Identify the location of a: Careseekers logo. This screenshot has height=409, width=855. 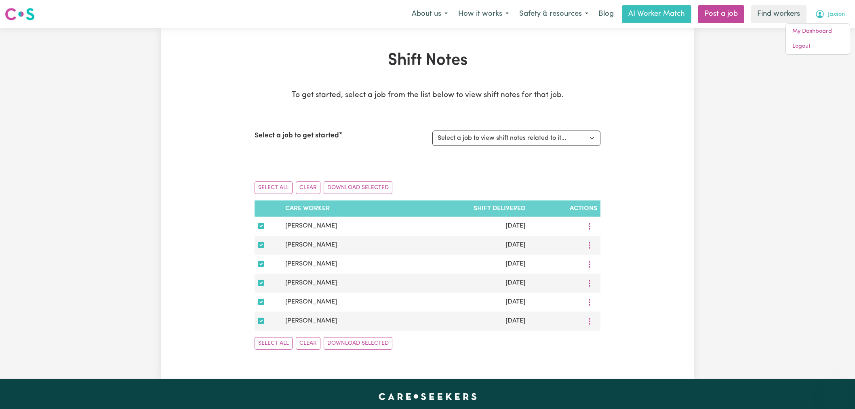
(20, 14).